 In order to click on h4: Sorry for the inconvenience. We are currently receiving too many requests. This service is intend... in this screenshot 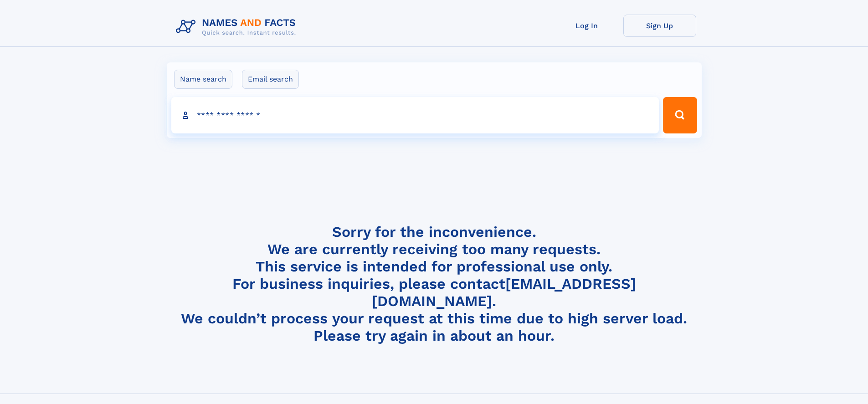, I will do `click(434, 284)`.